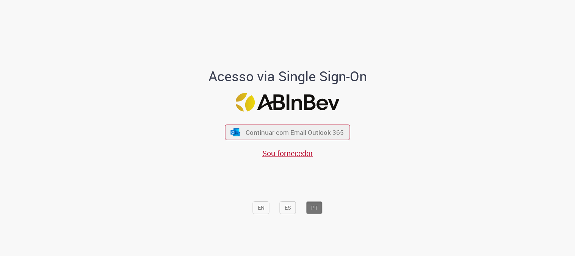 The image size is (575, 256). What do you see at coordinates (288, 102) in the screenshot?
I see `img: Logo ABInBev` at bounding box center [288, 102].